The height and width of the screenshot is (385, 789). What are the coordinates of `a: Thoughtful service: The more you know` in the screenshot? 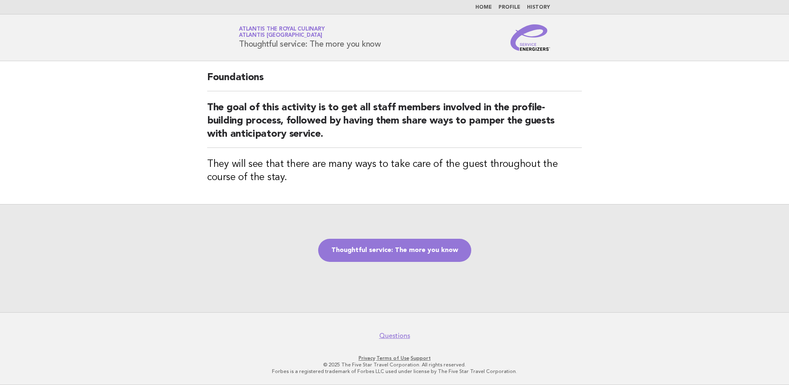 It's located at (395, 250).